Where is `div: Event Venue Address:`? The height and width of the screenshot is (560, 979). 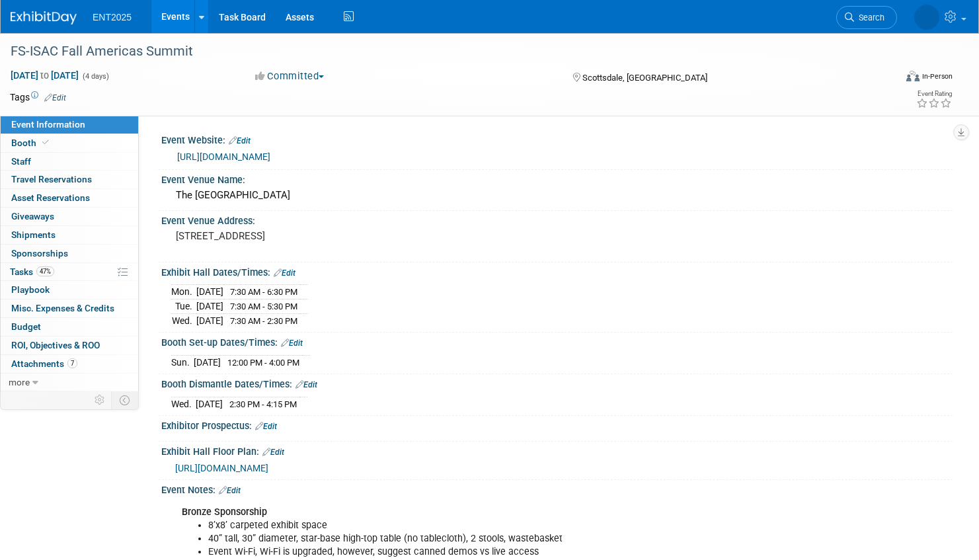 div: Event Venue Address: is located at coordinates (557, 219).